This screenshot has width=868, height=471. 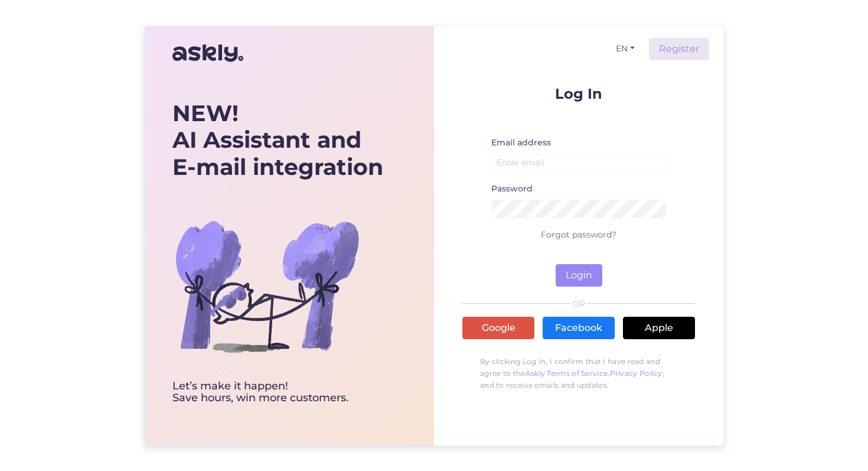 I want to click on a: Privacy Policy, so click(x=636, y=373).